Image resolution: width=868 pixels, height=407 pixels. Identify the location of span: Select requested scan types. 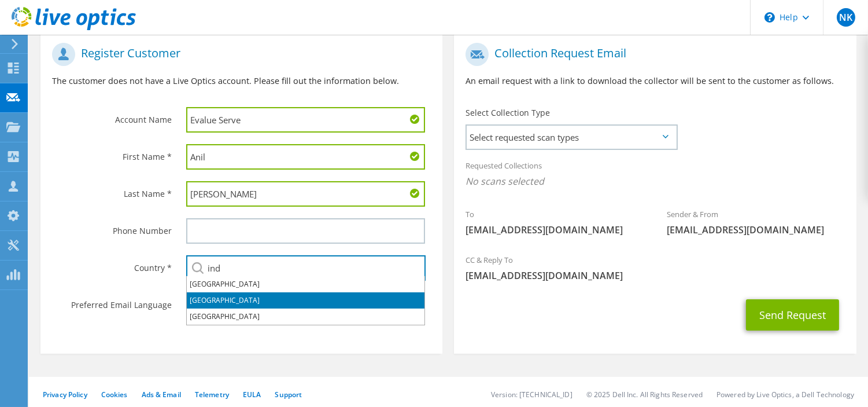
(571, 137).